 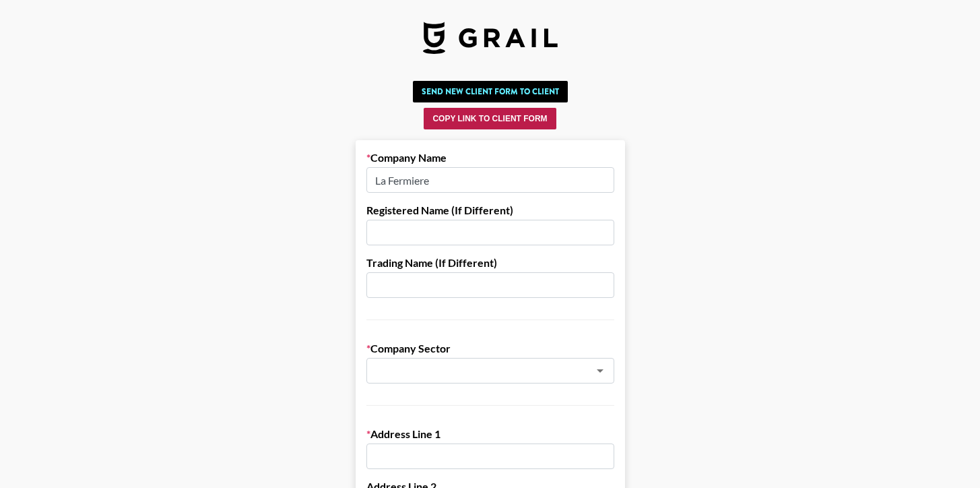 I want to click on button: Open, so click(x=600, y=370).